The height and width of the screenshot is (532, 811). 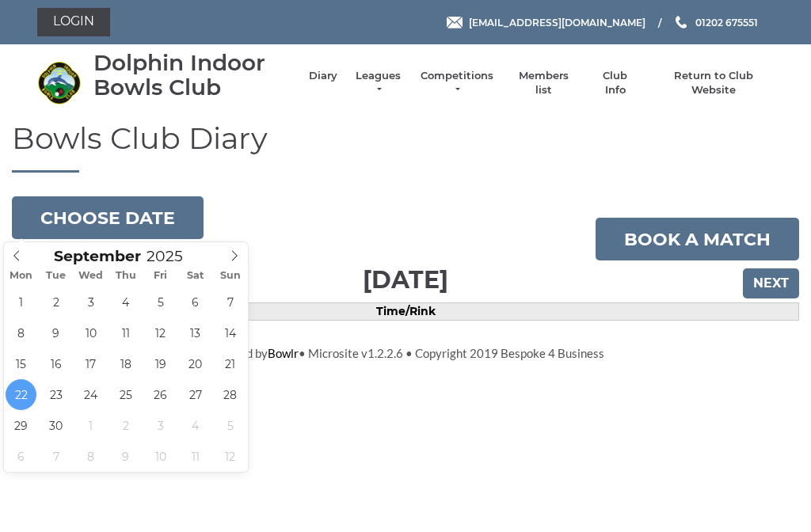 What do you see at coordinates (90, 302) in the screenshot?
I see `span: September 3, 2025` at bounding box center [90, 302].